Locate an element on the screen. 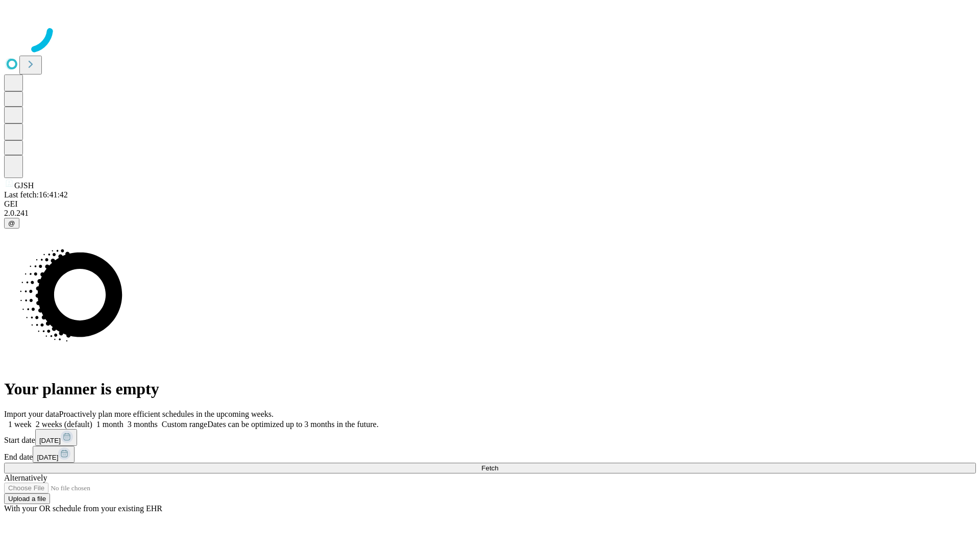 The height and width of the screenshot is (551, 980). span: GJSH is located at coordinates (24, 185).